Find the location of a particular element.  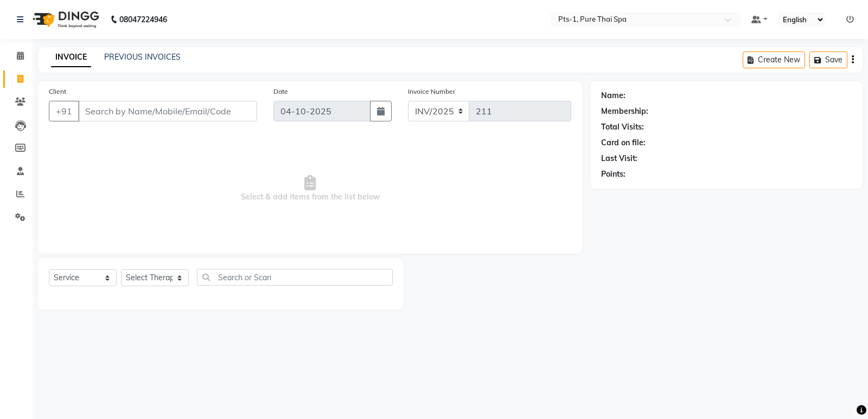

div: Last Visit: is located at coordinates (619, 158).